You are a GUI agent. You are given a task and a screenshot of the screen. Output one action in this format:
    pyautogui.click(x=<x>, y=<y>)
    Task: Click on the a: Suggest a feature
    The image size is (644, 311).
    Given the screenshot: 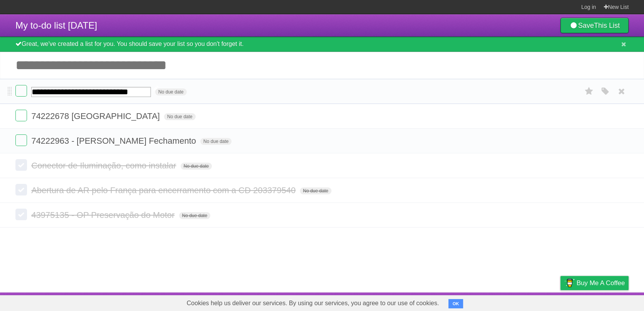 What is the action you would take?
    pyautogui.click(x=605, y=302)
    